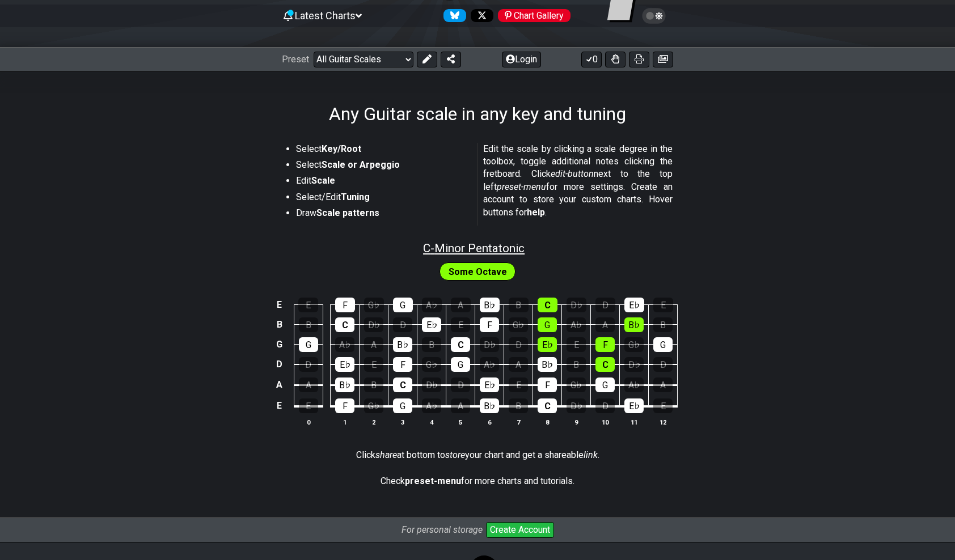 The height and width of the screenshot is (560, 955). What do you see at coordinates (663, 59) in the screenshot?
I see `button: Create image` at bounding box center [663, 59].